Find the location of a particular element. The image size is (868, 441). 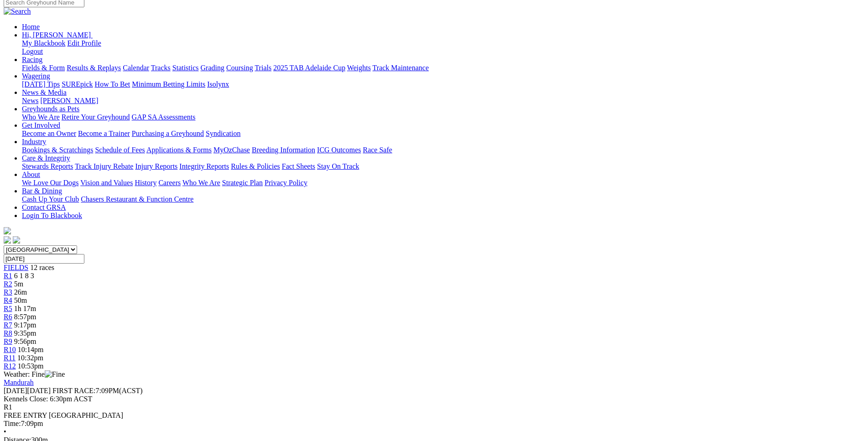

span: R5 is located at coordinates (8, 308).